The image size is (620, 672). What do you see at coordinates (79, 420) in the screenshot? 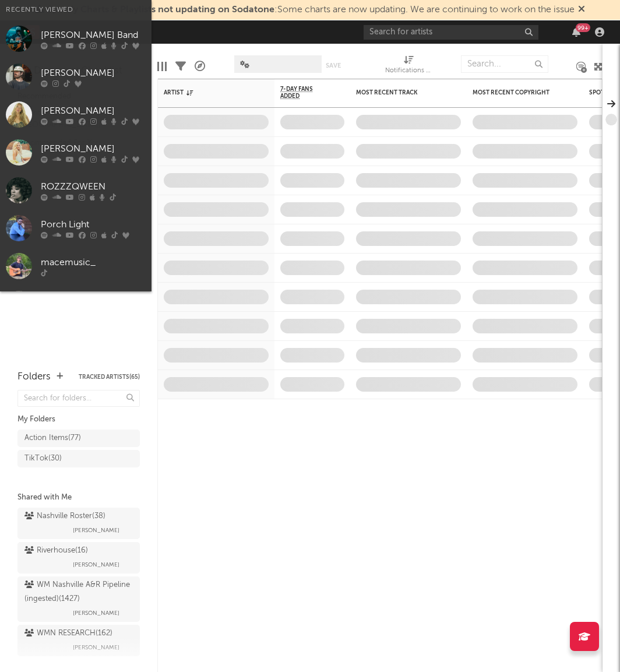
I see `div: My Folders` at bounding box center [79, 420].